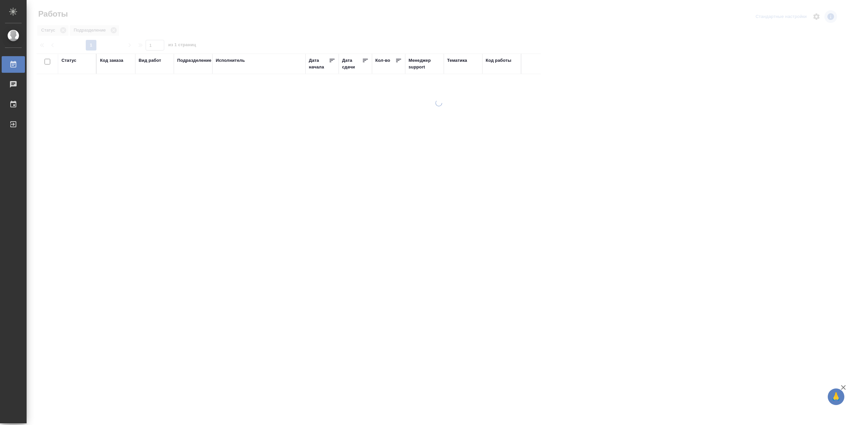 This screenshot has height=425, width=851. Describe the element at coordinates (230, 60) in the screenshot. I see `div: Исполнитель` at that location.